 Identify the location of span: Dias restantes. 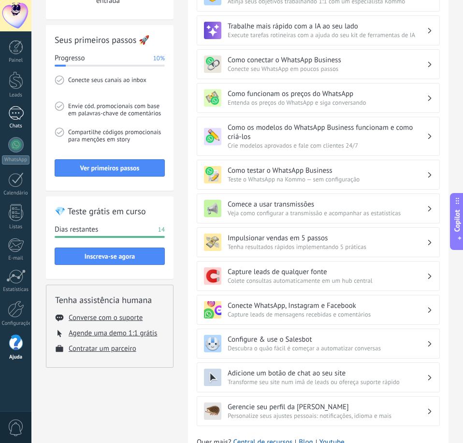
(76, 230).